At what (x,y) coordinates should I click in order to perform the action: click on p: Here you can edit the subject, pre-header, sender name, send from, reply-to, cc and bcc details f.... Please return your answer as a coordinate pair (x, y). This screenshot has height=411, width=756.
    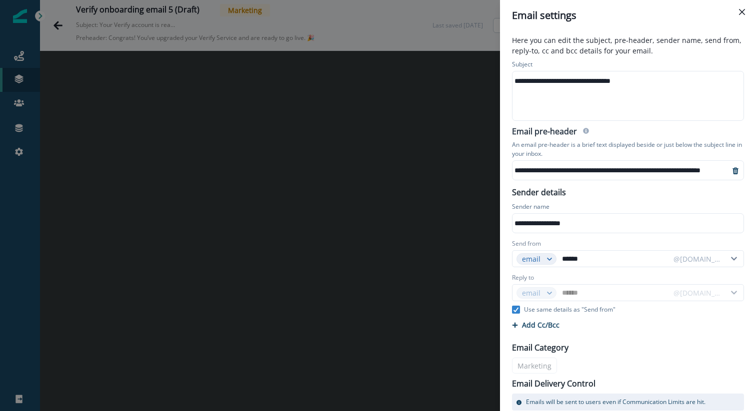
    Looking at the image, I should click on (628, 46).